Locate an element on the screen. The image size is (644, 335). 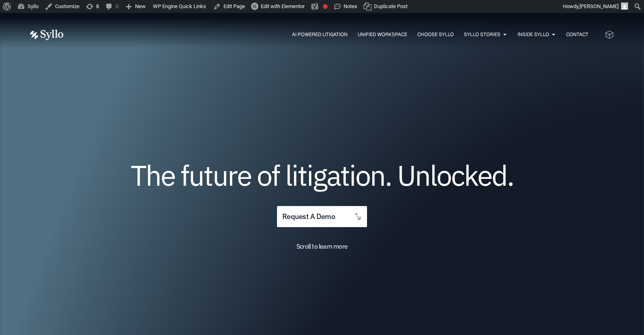
span: Syllo Stories is located at coordinates (483, 35).